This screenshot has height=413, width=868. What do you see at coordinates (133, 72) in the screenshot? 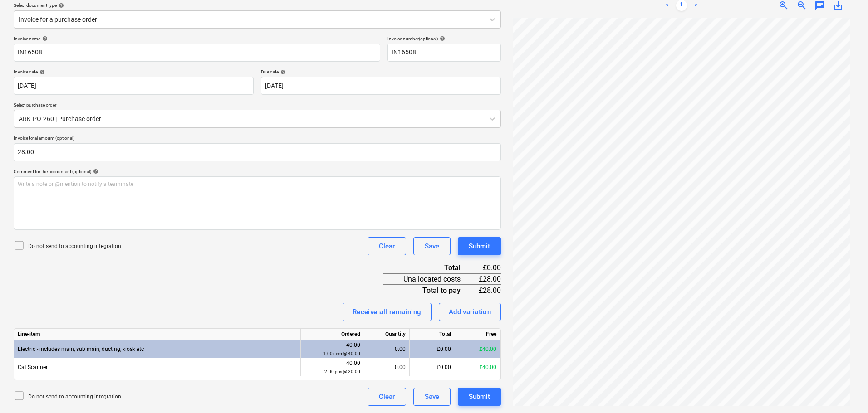
I see `div: Invoice date` at bounding box center [133, 72].